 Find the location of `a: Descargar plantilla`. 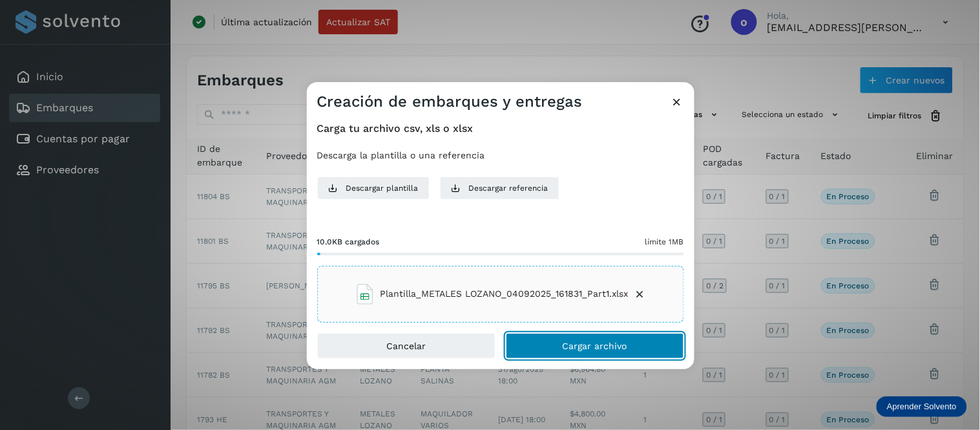

a: Descargar plantilla is located at coordinates (373, 188).